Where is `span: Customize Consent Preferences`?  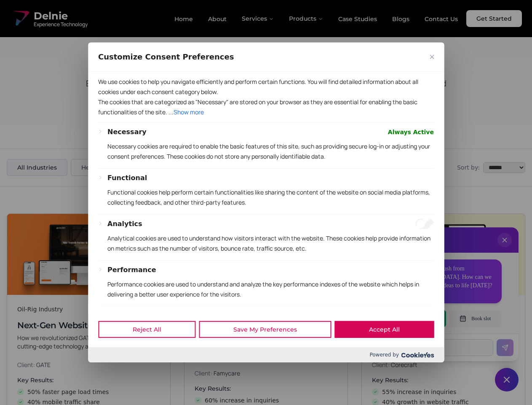
span: Customize Consent Preferences is located at coordinates (166, 57).